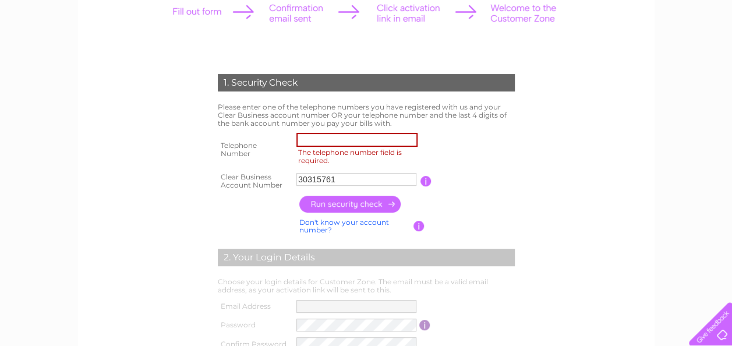  What do you see at coordinates (55, 48) in the screenshot?
I see `img: logo.png` at bounding box center [55, 48].